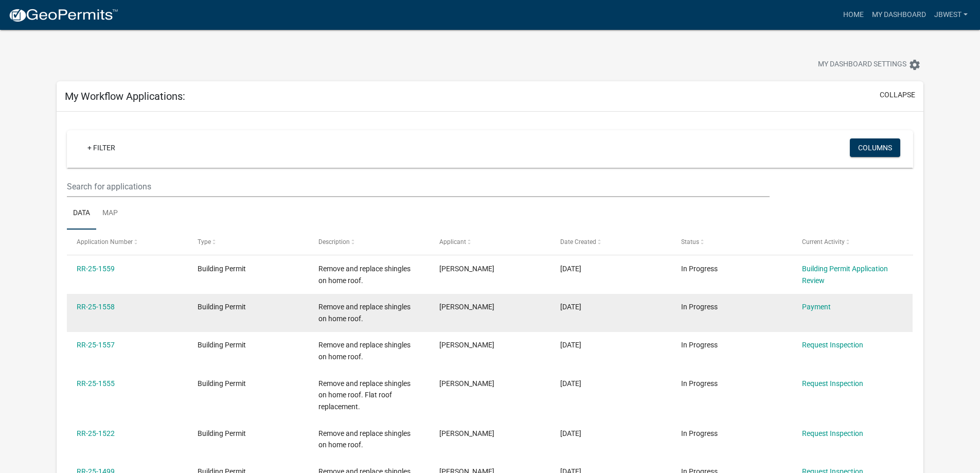 The height and width of the screenshot is (473, 980). Describe the element at coordinates (95, 434) in the screenshot. I see `a: RR-25-1522` at that location.